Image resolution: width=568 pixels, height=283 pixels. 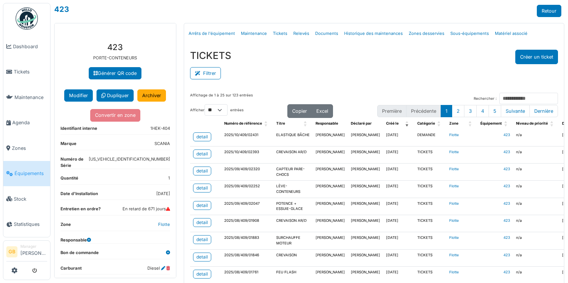 What do you see at coordinates (12, 252) in the screenshot?
I see `li: GB` at bounding box center [12, 252].